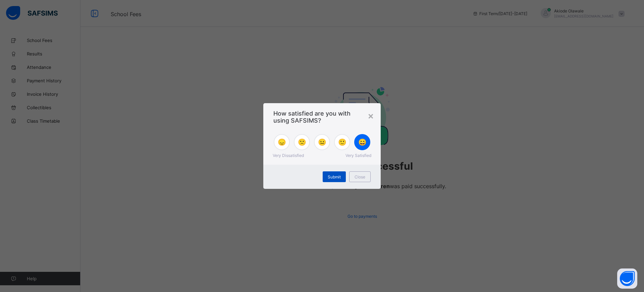 The height and width of the screenshot is (292, 644). What do you see at coordinates (360, 177) in the screenshot?
I see `span: Close` at bounding box center [360, 177].